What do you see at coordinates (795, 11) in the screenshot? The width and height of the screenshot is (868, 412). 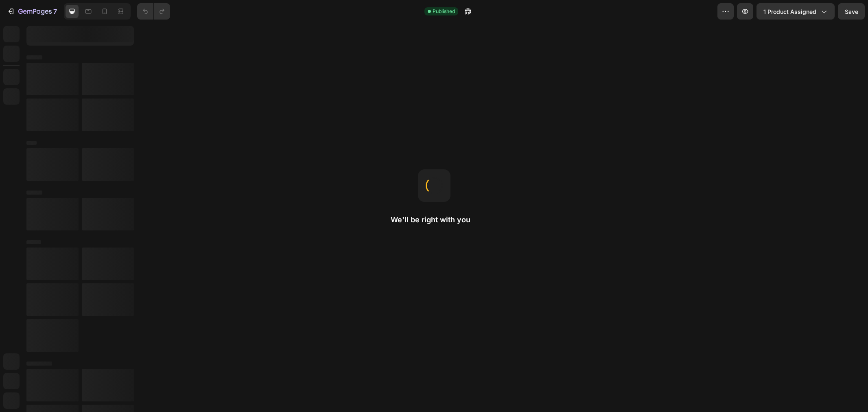 I see `button: 1 product assigned` at bounding box center [795, 11].